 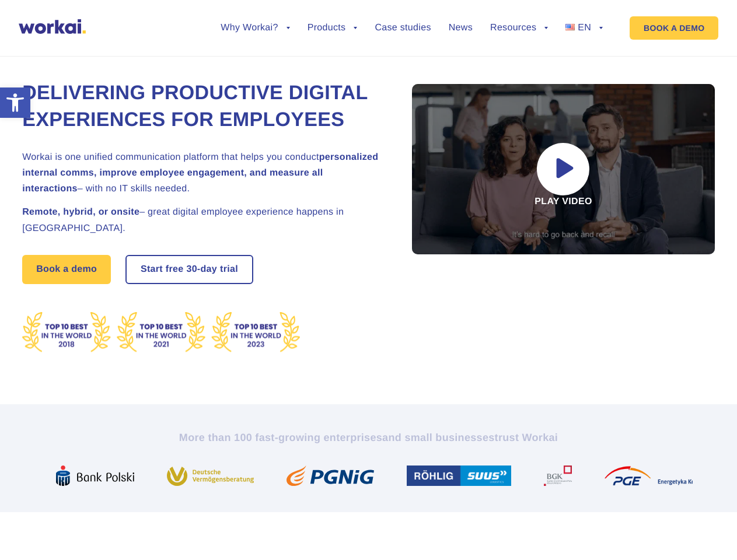 What do you see at coordinates (333, 28) in the screenshot?
I see `a: Products` at bounding box center [333, 28].